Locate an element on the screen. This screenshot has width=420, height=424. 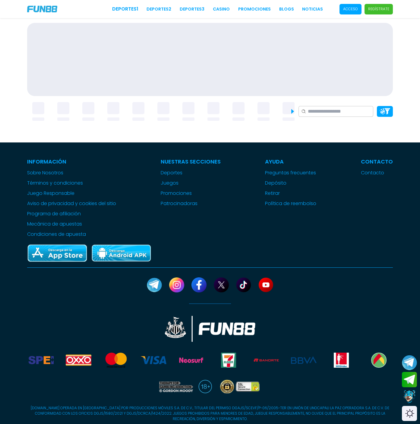
img: therapy for gaming addiction gordon moody is located at coordinates (175, 387).